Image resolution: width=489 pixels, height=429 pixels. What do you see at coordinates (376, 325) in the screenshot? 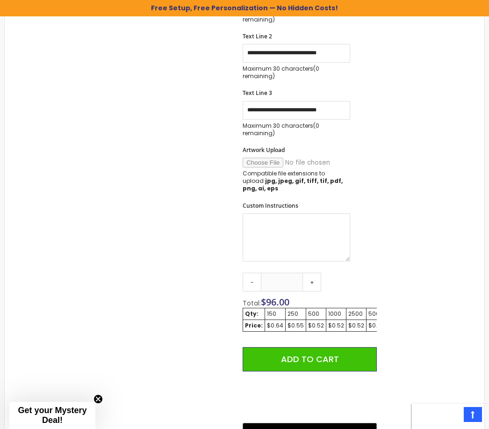
I see `div: $0.50` at bounding box center [376, 325].